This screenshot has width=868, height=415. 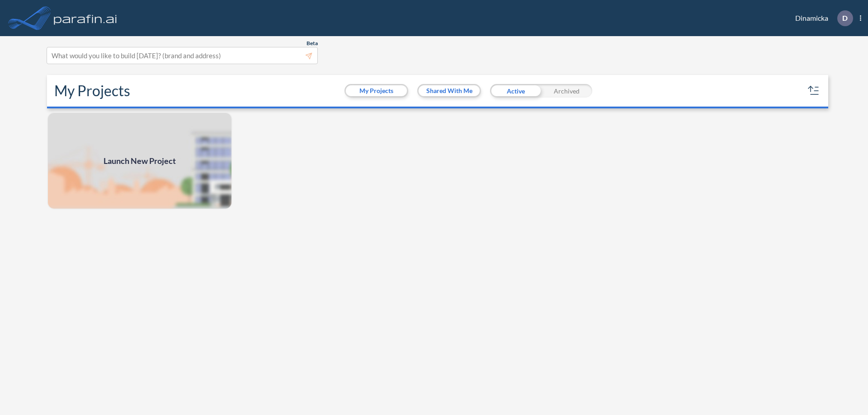 I want to click on div: Archived, so click(x=567, y=91).